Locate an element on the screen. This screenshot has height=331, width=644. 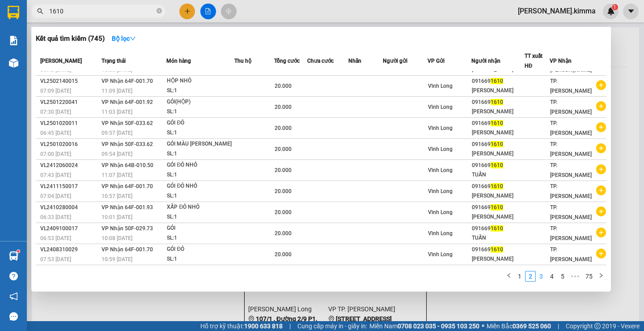
li: 4 is located at coordinates (551, 276).